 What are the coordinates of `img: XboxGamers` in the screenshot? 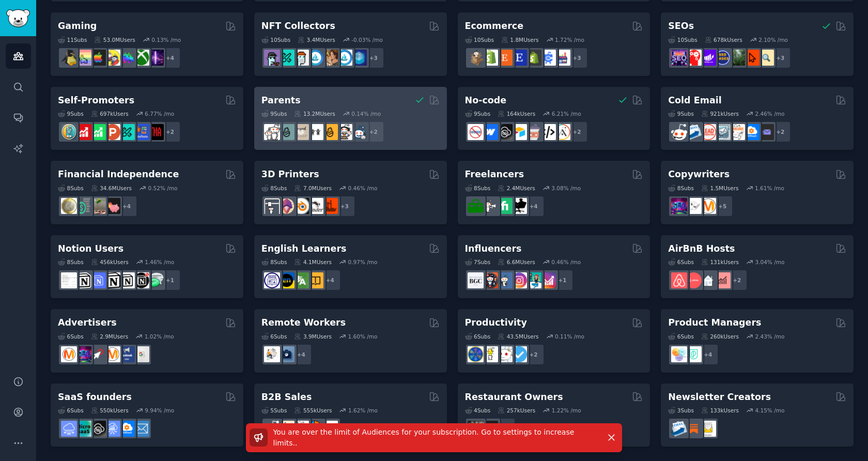 It's located at (141, 57).